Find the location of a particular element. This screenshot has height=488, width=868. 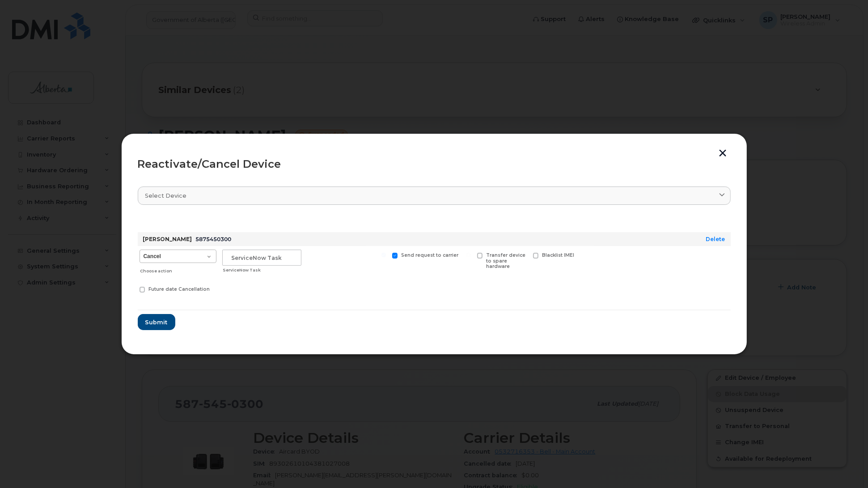

button: Submit is located at coordinates (157, 322).